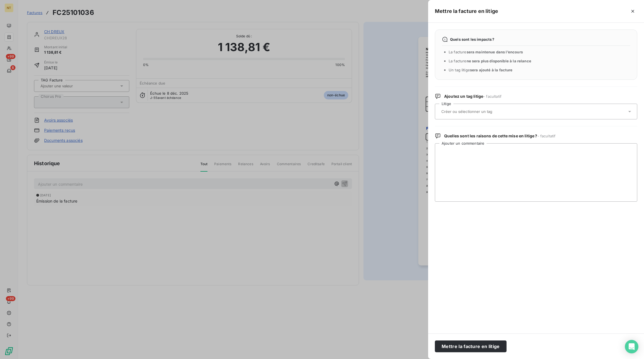 The image size is (644, 359). Describe the element at coordinates (466, 11) in the screenshot. I see `h5: Mettre la facture en litige` at that location.